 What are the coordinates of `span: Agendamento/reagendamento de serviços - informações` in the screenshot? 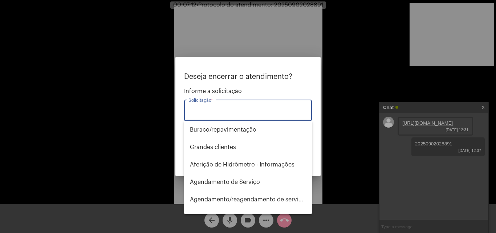 It's located at (248, 199).